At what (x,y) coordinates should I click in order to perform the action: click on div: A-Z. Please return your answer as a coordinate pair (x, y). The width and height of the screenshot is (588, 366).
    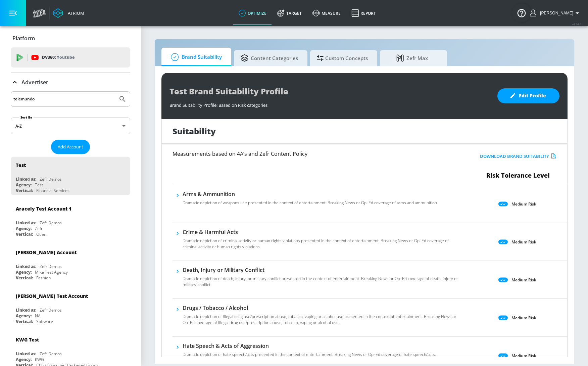
    Looking at the image, I should click on (71, 126).